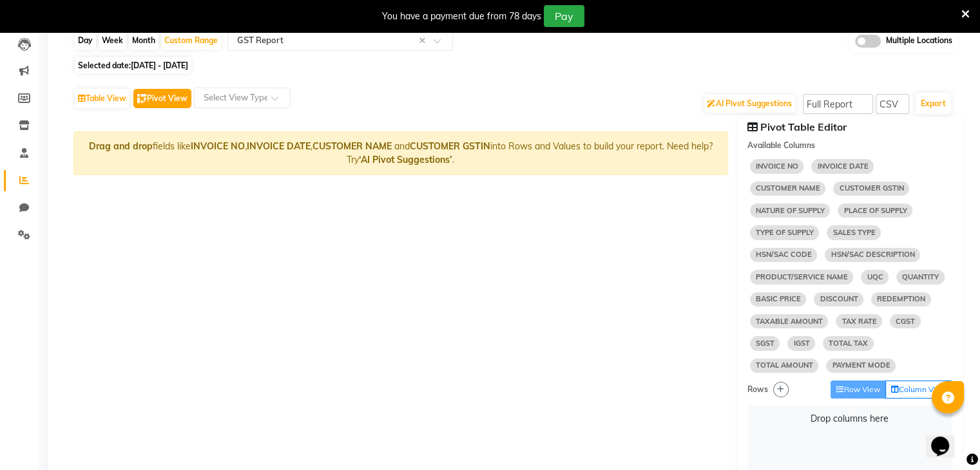 This screenshot has width=980, height=470. Describe the element at coordinates (405, 160) in the screenshot. I see `strong: ‘AI Pivot Suggestions’` at that location.